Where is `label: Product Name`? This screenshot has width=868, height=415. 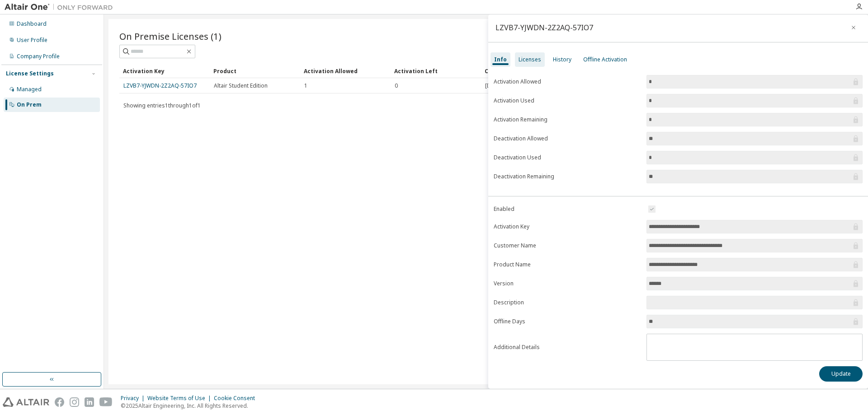 label: Product Name is located at coordinates (567, 264).